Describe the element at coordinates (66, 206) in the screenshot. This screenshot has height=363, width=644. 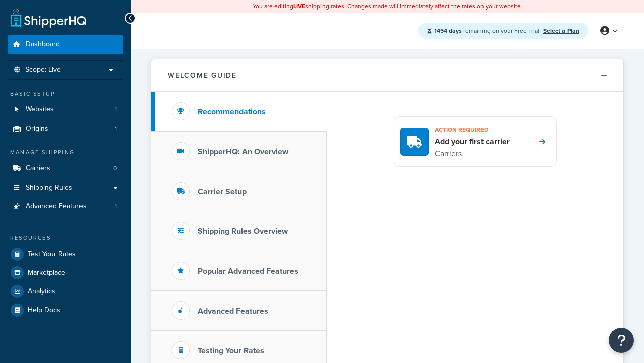
I see `a: Advanced Features1` at that location.